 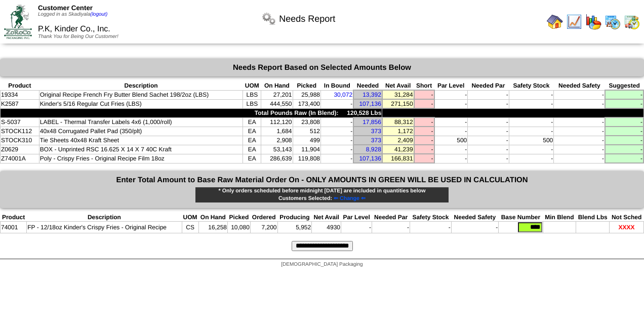 I want to click on td: 499, so click(x=306, y=140).